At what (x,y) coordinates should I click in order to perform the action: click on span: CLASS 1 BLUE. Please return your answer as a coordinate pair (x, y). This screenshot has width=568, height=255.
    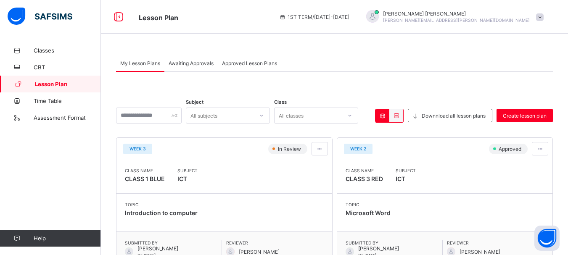
    Looking at the image, I should click on (145, 179).